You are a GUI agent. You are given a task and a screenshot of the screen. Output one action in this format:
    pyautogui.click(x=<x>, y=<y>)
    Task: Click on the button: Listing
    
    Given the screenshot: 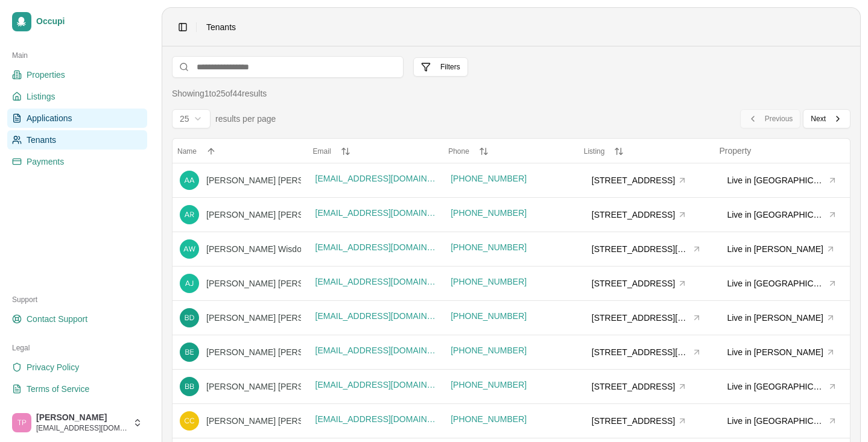 What is the action you would take?
    pyautogui.click(x=647, y=151)
    